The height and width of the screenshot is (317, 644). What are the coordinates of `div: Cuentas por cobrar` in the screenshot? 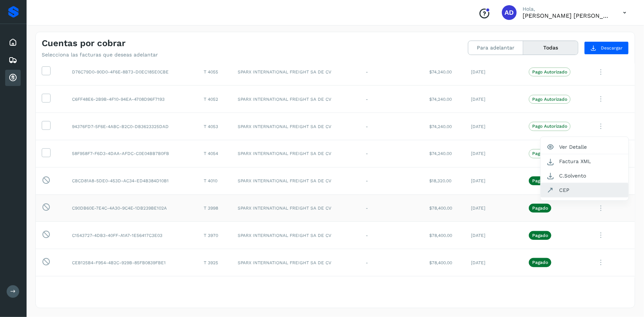 It's located at (13, 78).